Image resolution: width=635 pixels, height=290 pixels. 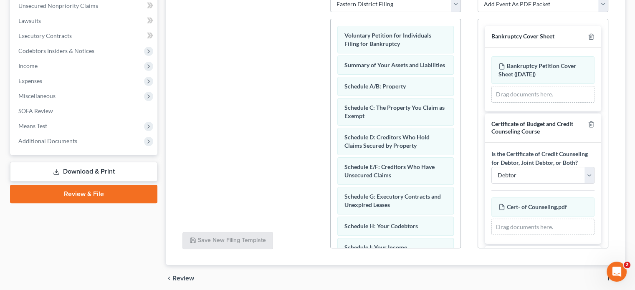 I want to click on button: chevron_left Review, so click(x=184, y=279).